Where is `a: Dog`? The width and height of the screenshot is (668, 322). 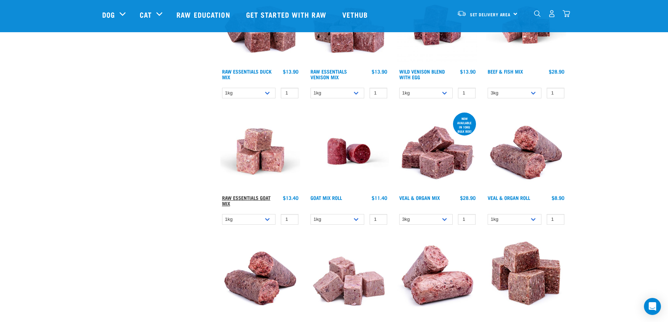 a: Dog is located at coordinates (109, 15).